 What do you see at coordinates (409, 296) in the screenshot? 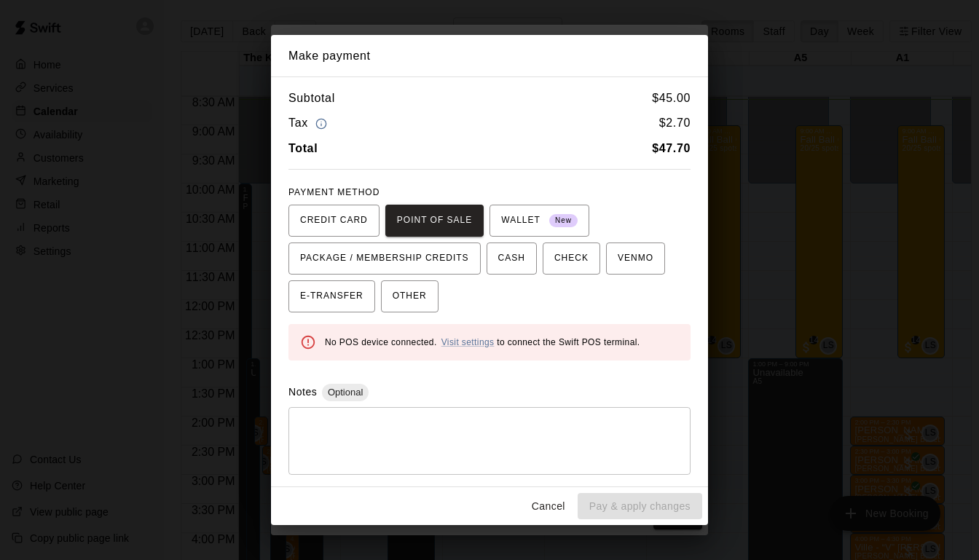
I see `span: OTHER` at bounding box center [409, 296].